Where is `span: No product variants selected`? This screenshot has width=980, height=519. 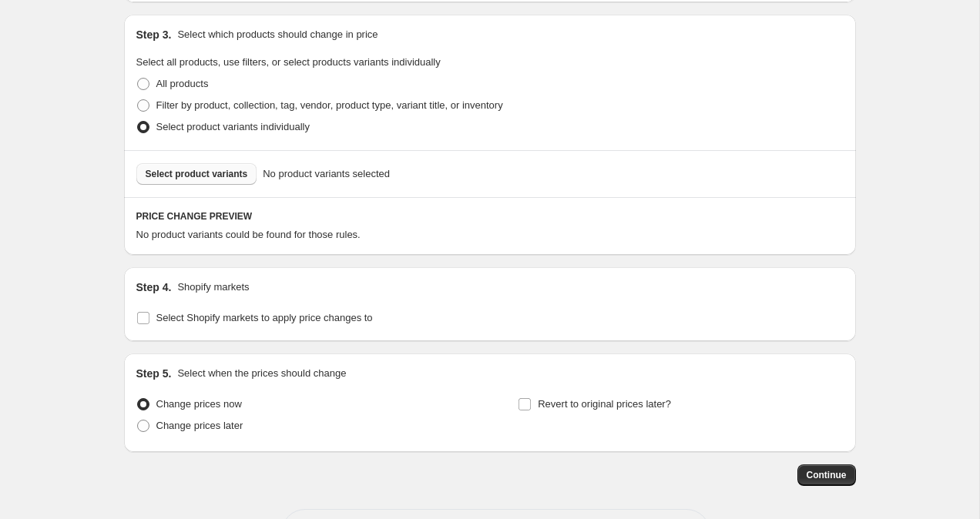
span: No product variants selected is located at coordinates (326, 174).